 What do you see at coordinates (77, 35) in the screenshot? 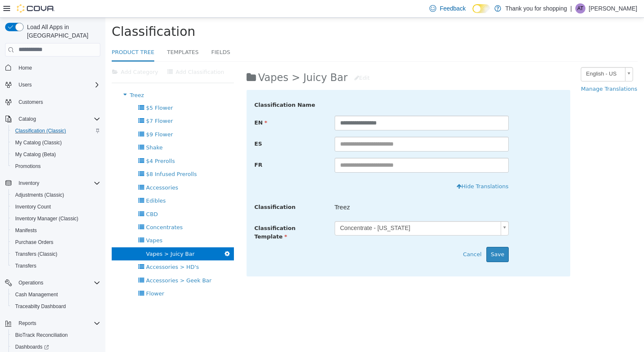
I see `a: Templates` at bounding box center [77, 35].